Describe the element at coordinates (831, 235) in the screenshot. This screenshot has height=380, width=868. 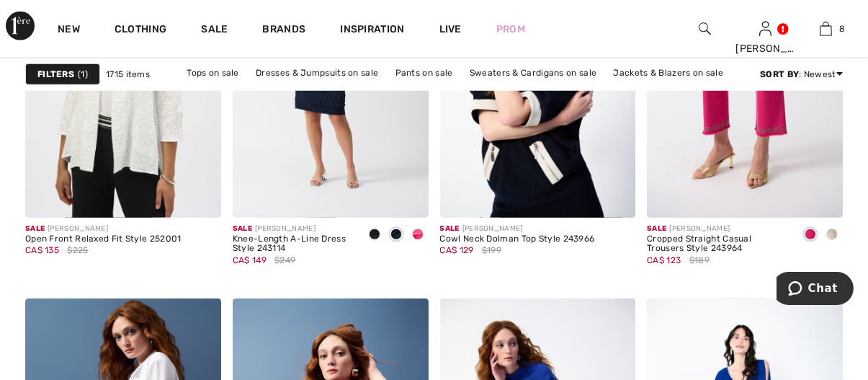
I see `div: Moonstone` at that location.